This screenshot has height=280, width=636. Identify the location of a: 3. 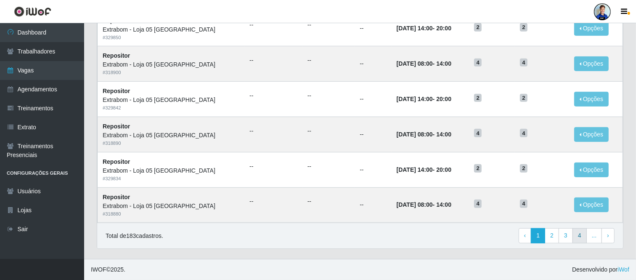
(566, 235).